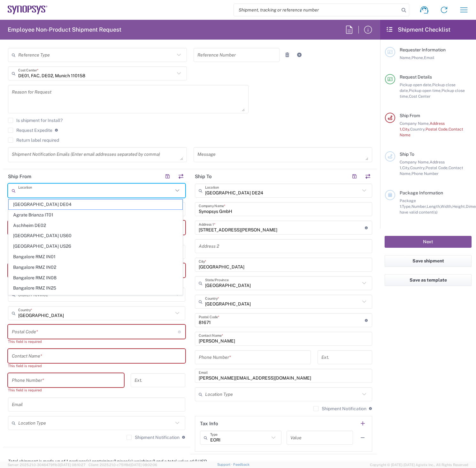 This screenshot has height=468, width=476. I want to click on span: Length,, so click(433, 206).